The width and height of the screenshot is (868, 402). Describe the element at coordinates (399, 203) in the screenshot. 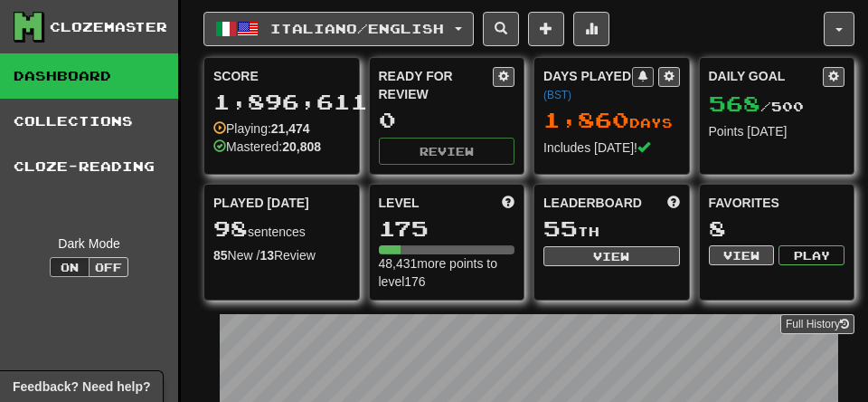

I see `span: Level` at that location.